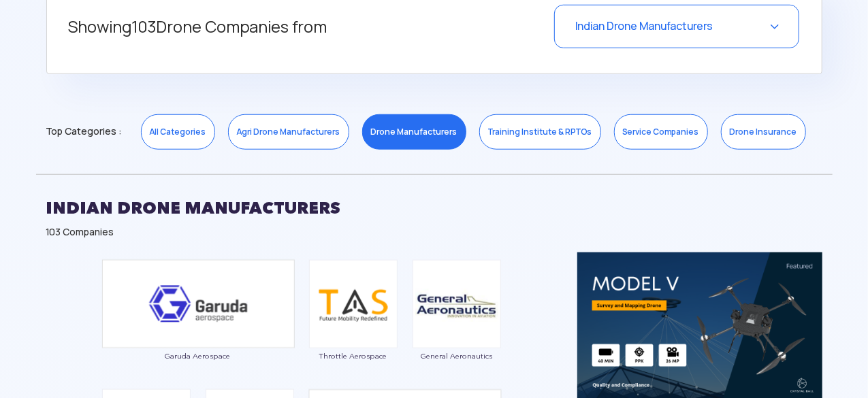  Describe the element at coordinates (83, 131) in the screenshot. I see `span: Top Categories :` at that location.